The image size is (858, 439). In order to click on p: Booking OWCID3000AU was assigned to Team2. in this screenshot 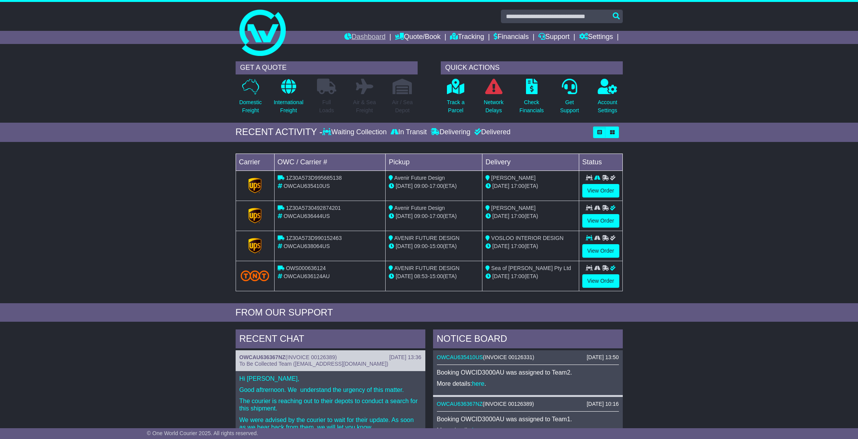, I will do `click(528, 372)`.